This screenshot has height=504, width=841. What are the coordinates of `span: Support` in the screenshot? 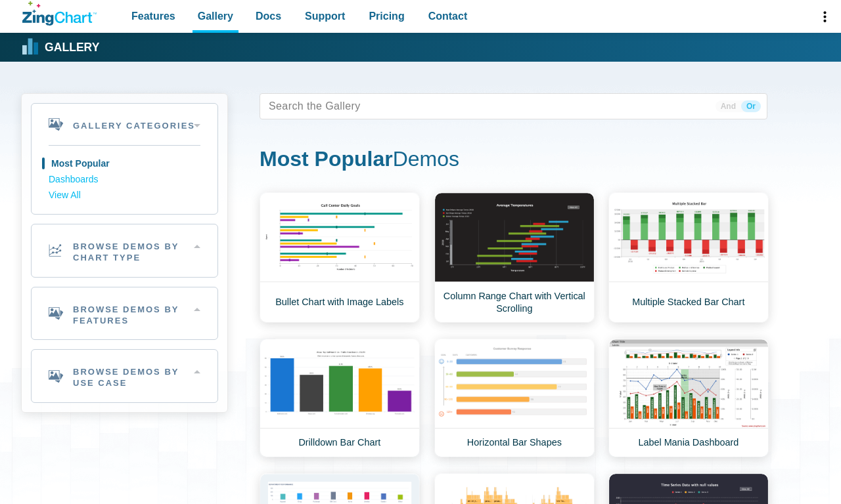 It's located at (325, 15).